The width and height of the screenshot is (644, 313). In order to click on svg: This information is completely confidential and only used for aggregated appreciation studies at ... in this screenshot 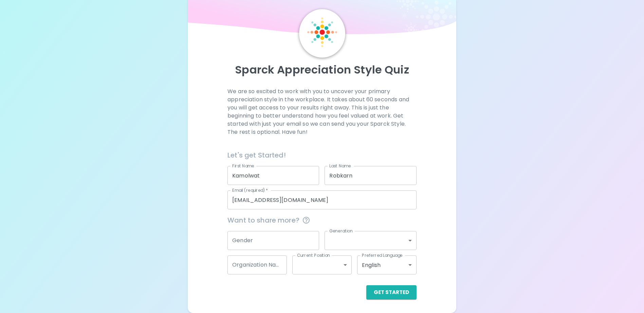, I will do `click(306, 220)`.